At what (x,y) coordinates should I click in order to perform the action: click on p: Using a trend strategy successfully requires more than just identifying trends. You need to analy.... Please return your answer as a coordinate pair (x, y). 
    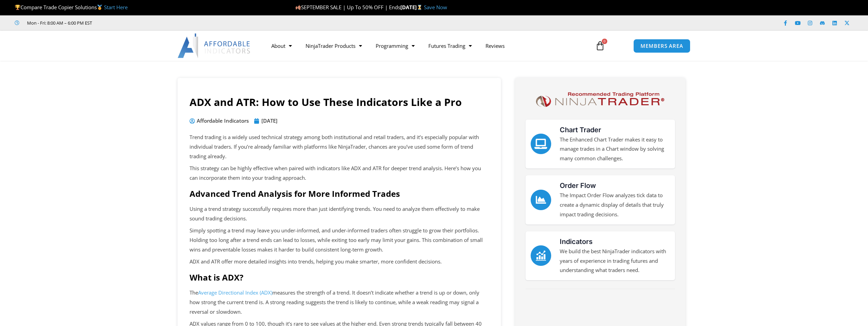
    Looking at the image, I should click on (339, 214).